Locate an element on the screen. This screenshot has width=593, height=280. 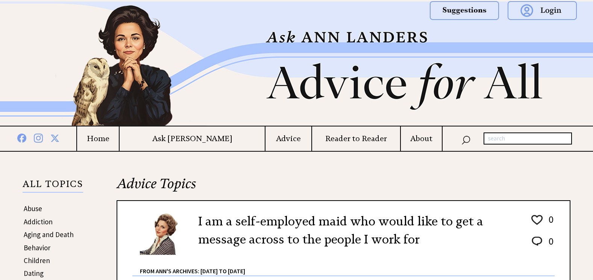
input: search is located at coordinates (527, 138).